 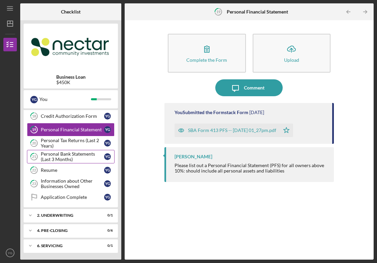 What do you see at coordinates (207, 53) in the screenshot?
I see `button: Complete the Form` at bounding box center [207, 53].